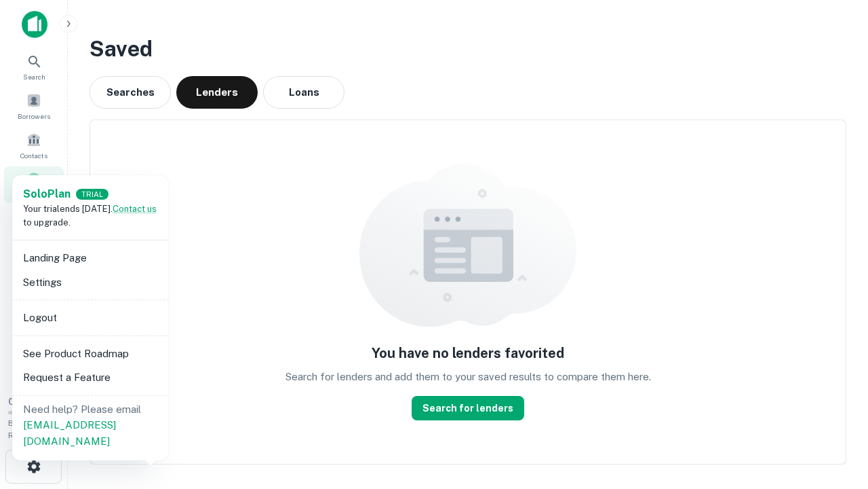 The height and width of the screenshot is (489, 868). I want to click on li: Settings, so click(90, 282).